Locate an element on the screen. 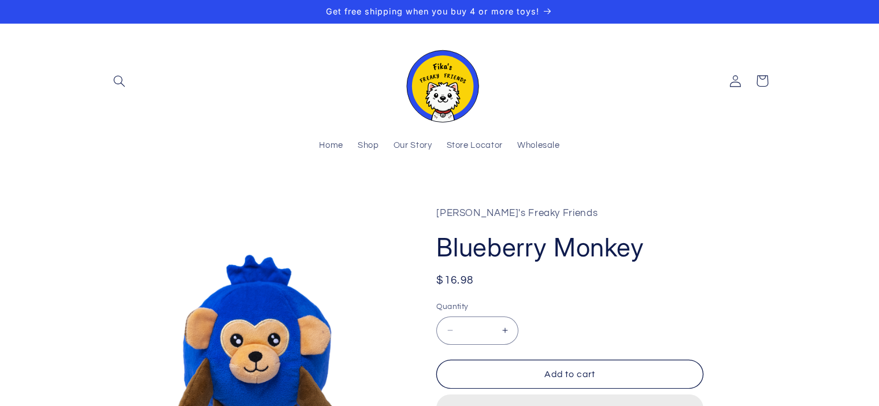  a: Shop is located at coordinates (368, 146).